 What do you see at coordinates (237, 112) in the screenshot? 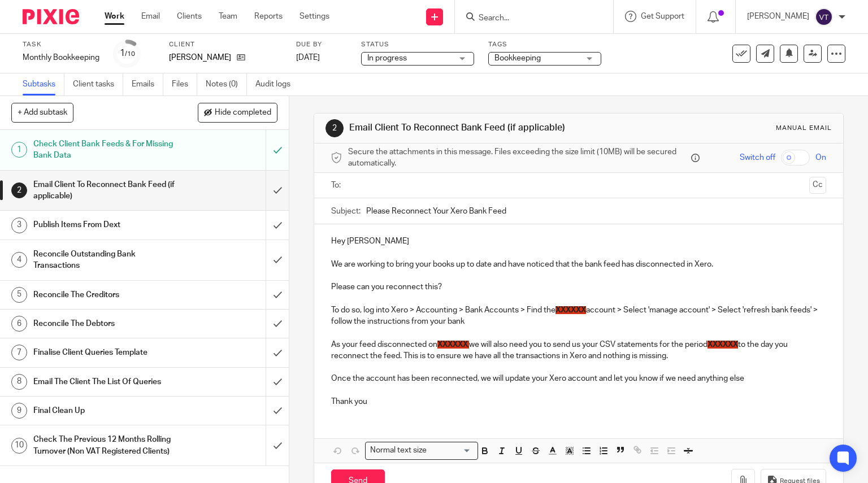
I see `button: Hide completed` at bounding box center [237, 112].